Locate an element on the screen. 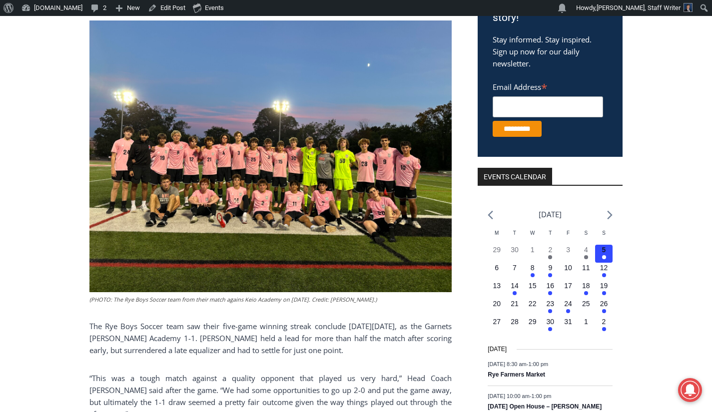 The width and height of the screenshot is (712, 412). time: 11 is located at coordinates (586, 268).